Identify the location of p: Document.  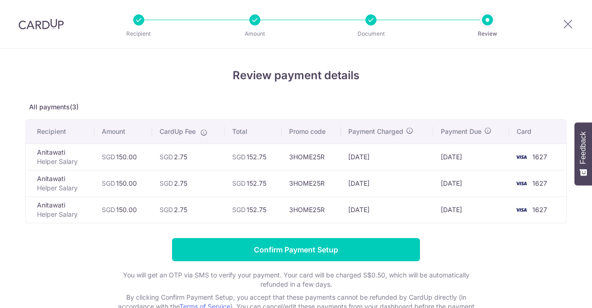
(371, 34).